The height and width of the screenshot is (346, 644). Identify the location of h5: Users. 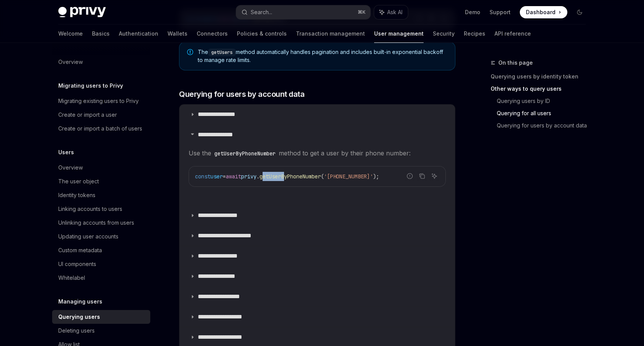
(66, 152).